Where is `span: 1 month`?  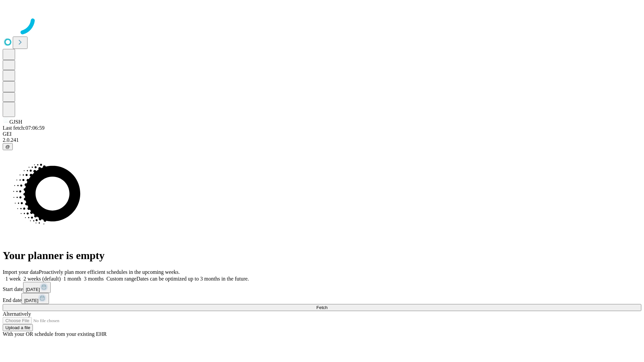 span: 1 month is located at coordinates (72, 279).